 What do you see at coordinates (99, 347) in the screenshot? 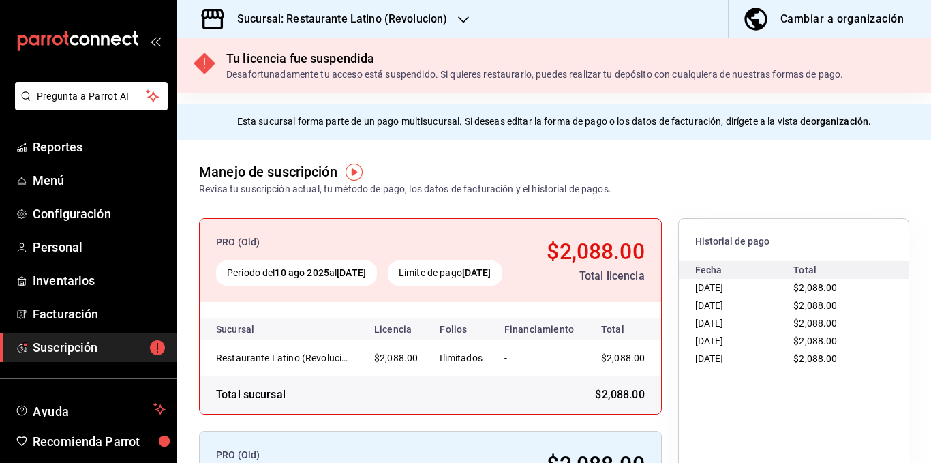
I see `span: Suscripción` at bounding box center [99, 347].